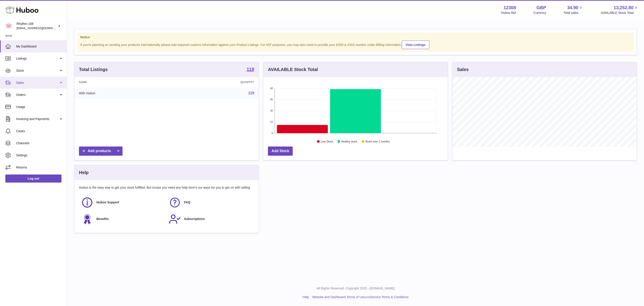 The image size is (644, 306). Describe the element at coordinates (123, 93) in the screenshot. I see `td: With Huboo` at that location.